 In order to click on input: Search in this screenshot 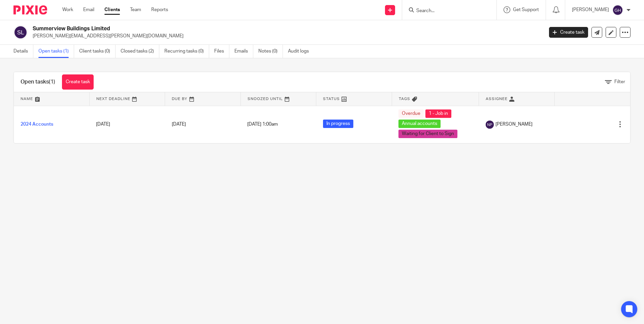, I will do `click(446, 11)`.